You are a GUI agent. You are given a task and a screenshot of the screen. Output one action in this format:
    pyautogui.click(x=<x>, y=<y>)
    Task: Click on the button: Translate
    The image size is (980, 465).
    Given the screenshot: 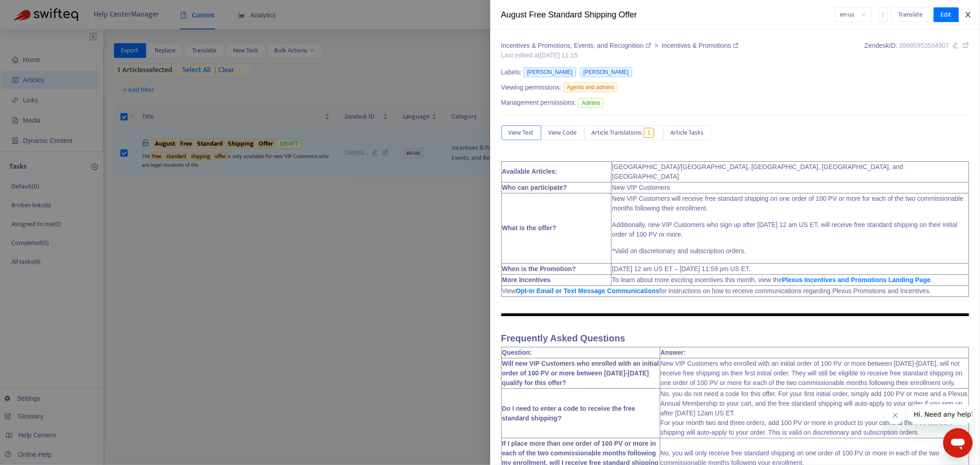 What is the action you would take?
    pyautogui.click(x=910, y=15)
    